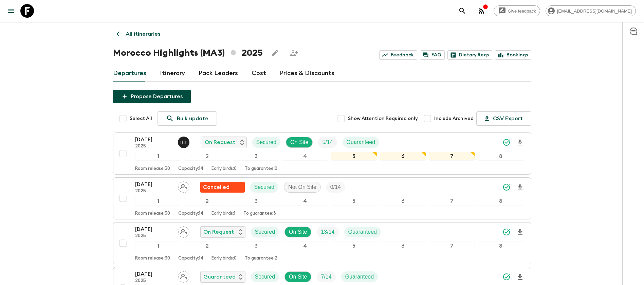  What do you see at coordinates (307, 74) in the screenshot?
I see `a: Prices & Discounts` at bounding box center [307, 74].